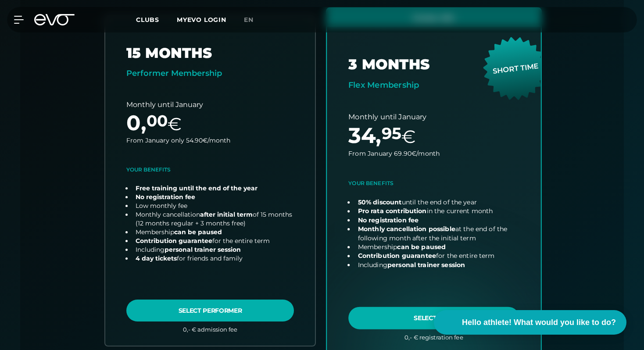 Image resolution: width=644 pixels, height=350 pixels. What do you see at coordinates (202, 20) in the screenshot?
I see `a: MYEVO LOGIN` at bounding box center [202, 20].